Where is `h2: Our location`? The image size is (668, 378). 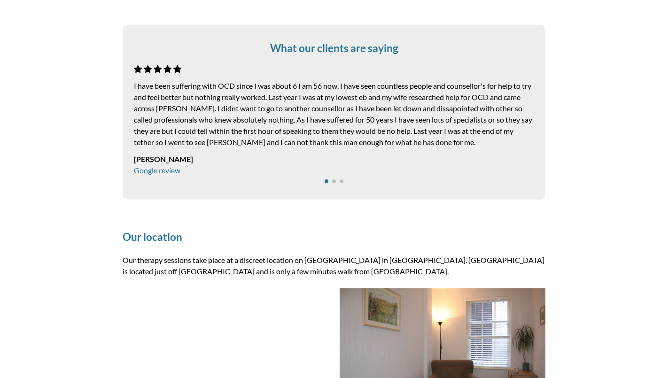
h2: Our location is located at coordinates (334, 237).